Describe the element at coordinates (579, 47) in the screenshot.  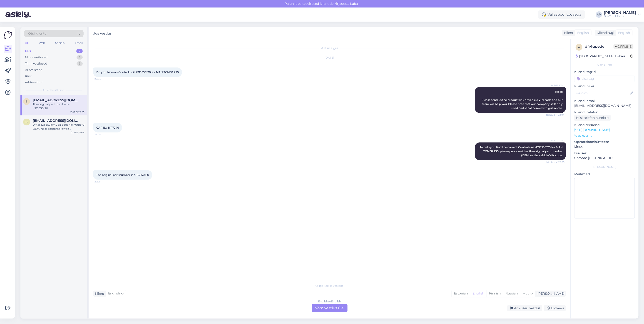
I see `span: 4` at that location.